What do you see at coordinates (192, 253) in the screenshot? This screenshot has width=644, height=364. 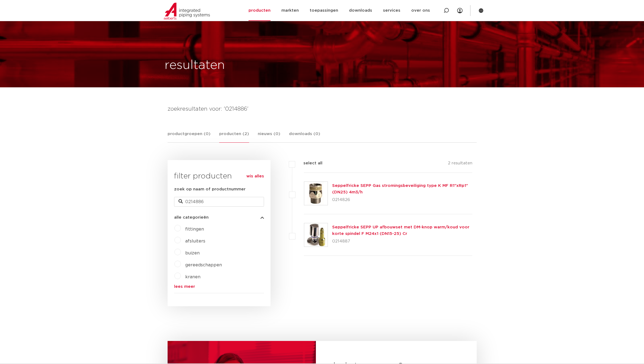 I see `span: buizen` at bounding box center [192, 253].